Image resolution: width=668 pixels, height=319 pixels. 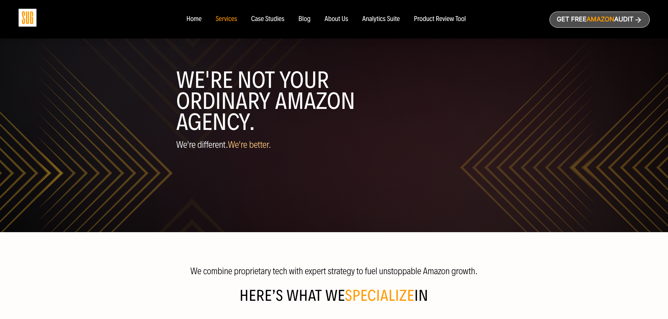 What do you see at coordinates (440, 19) in the screenshot?
I see `a: Product Review Tool` at bounding box center [440, 19].